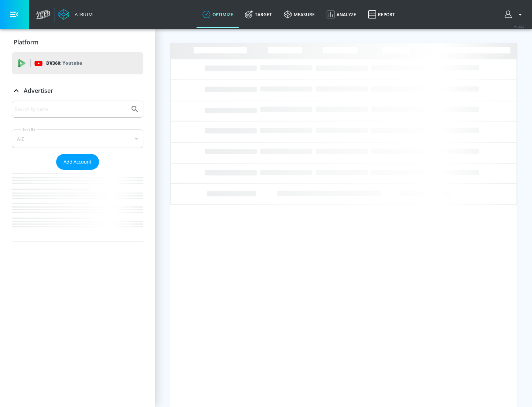 The image size is (532, 407). I want to click on button: Add Account, so click(78, 162).